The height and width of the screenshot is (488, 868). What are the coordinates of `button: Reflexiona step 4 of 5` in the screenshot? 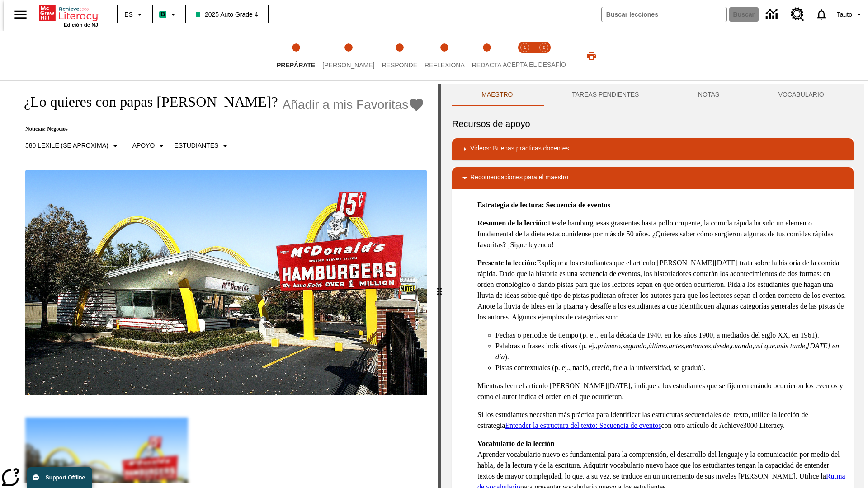 It's located at (444, 55).